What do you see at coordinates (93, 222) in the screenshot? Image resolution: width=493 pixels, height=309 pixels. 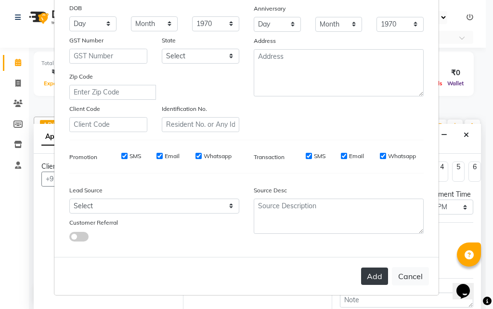 I see `label: Customer Referral` at bounding box center [93, 222].